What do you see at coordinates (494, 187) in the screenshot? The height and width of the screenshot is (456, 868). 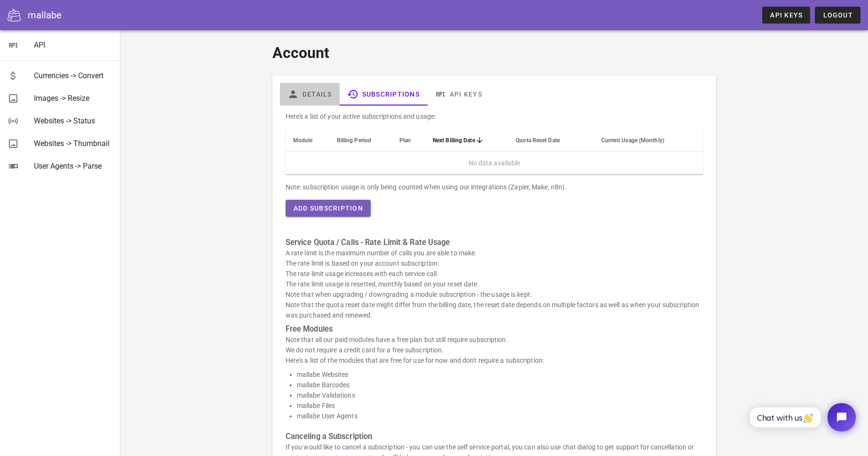 I see `div: Note: subscription usage is only being counted when using our integrations (Zapier, Make, n8n).` at bounding box center [494, 187].